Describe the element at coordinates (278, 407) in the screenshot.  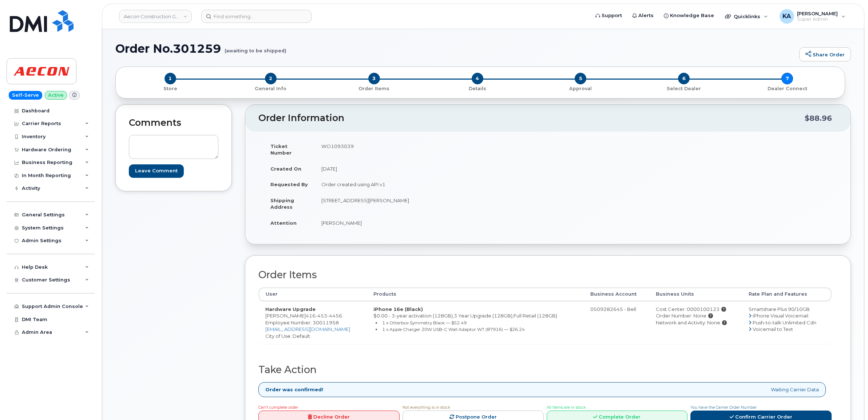
I see `span: Can't complete order` at that location.